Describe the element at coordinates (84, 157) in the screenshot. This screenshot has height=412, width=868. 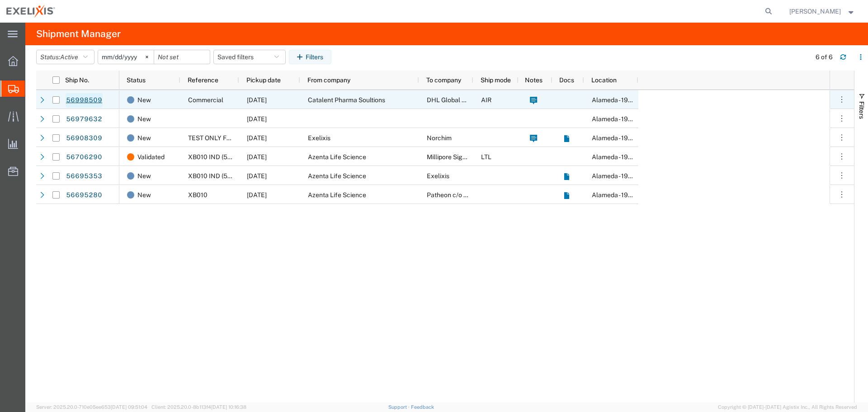
I see `a: 56706290` at that location.